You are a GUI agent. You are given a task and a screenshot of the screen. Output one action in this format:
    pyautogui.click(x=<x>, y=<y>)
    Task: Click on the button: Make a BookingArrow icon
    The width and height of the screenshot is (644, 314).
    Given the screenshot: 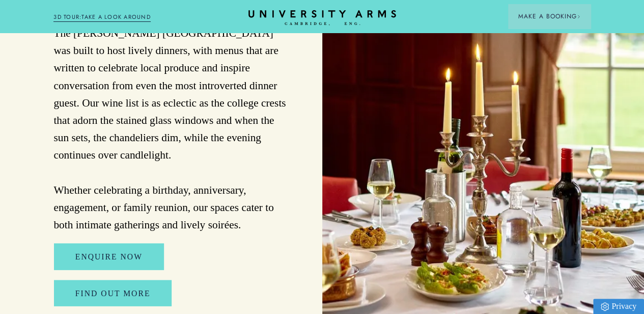 What is the action you would take?
    pyautogui.click(x=549, y=16)
    